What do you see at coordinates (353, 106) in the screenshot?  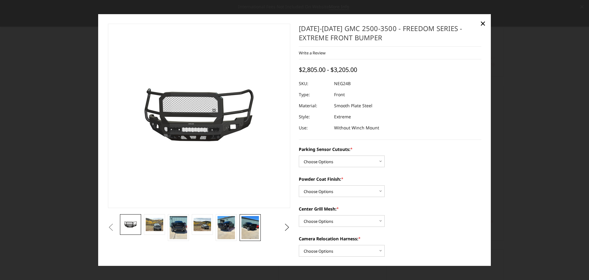 I see `dd: Smooth Plate Steel` at bounding box center [353, 106].